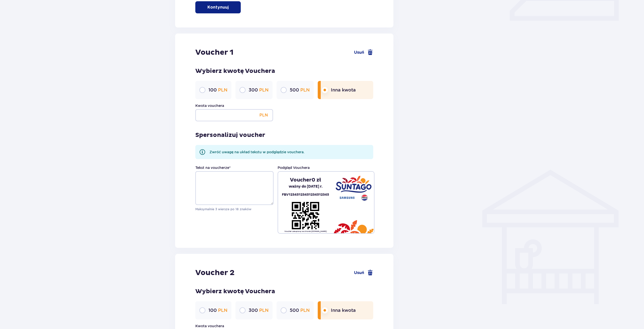 Image resolution: width=644 pixels, height=329 pixels. What do you see at coordinates (305, 195) in the screenshot?
I see `p: FBV12345123451234512345` at bounding box center [305, 195].